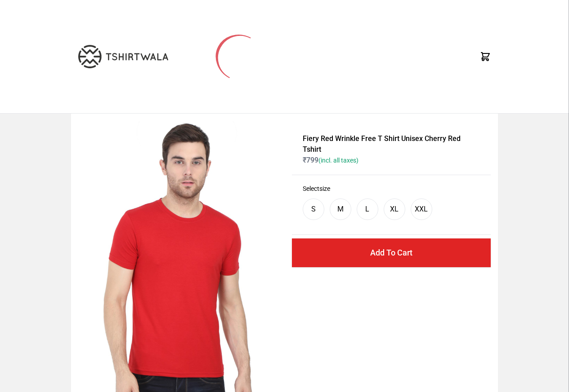 Image resolution: width=569 pixels, height=392 pixels. What do you see at coordinates (367, 209) in the screenshot?
I see `div: L` at bounding box center [367, 209].